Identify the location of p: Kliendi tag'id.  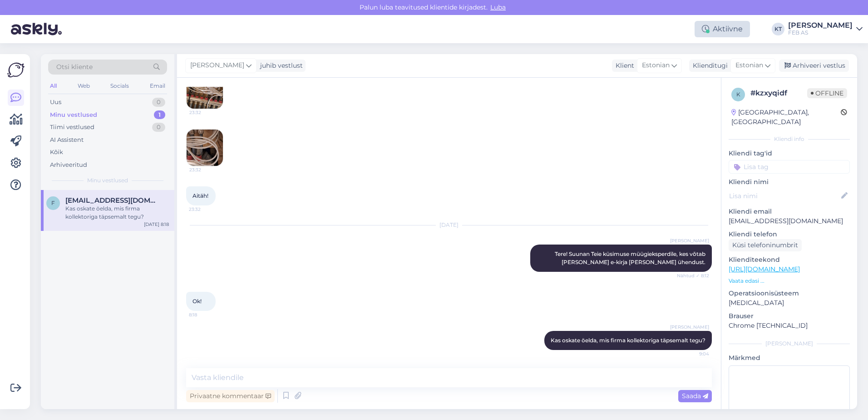
(789, 153).